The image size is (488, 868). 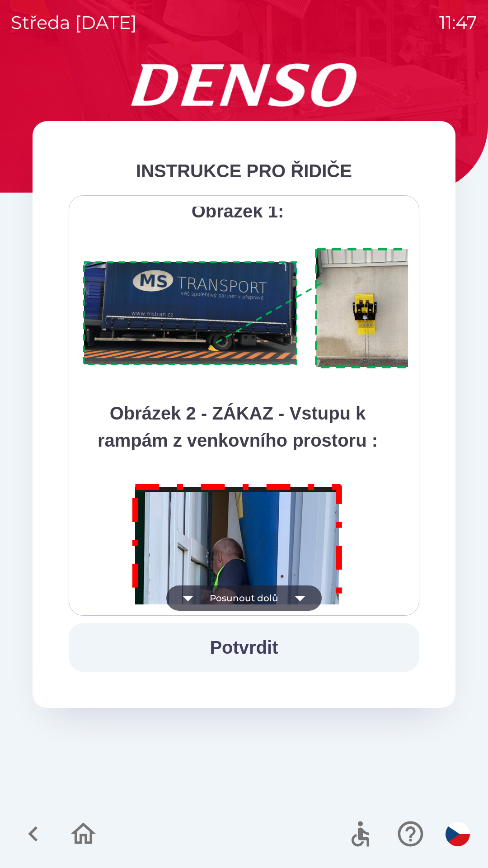 What do you see at coordinates (255, 308) in the screenshot?
I see `img: A1ym8hFSA0ukAAAAAElFTkSuQmCC` at bounding box center [255, 308].